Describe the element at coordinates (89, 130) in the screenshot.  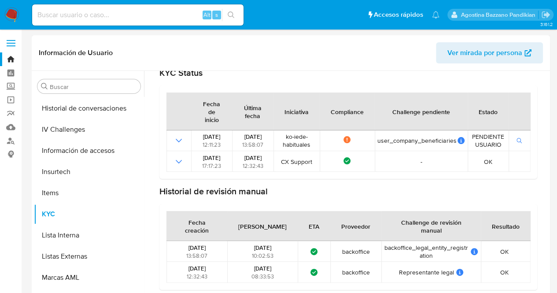
I see `button: IV Challenges` at that location.